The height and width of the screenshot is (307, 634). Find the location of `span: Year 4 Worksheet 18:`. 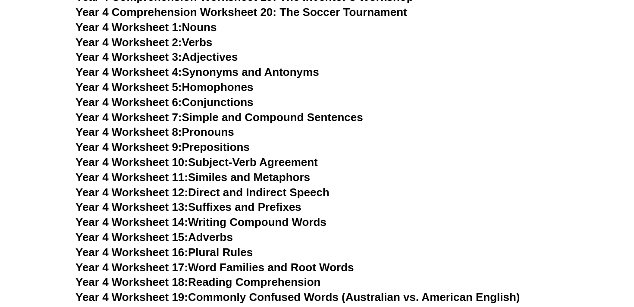

span: Year 4 Worksheet 18: is located at coordinates (132, 282).